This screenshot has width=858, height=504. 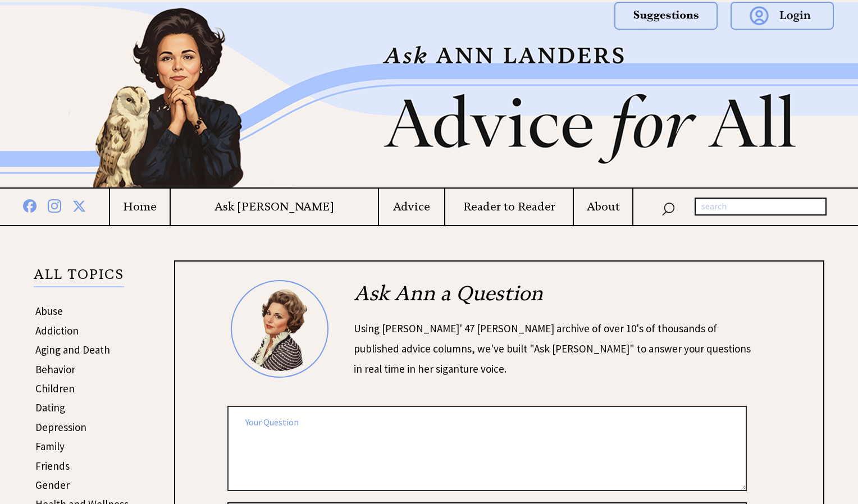 I want to click on a: Friends, so click(x=52, y=466).